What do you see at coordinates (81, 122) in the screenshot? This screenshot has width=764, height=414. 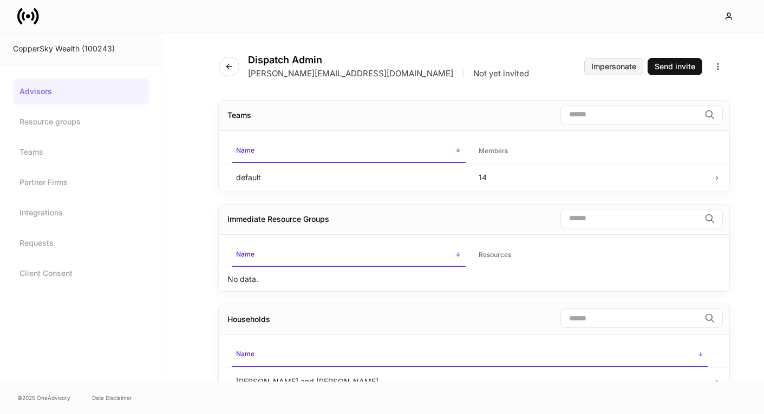 I see `a: Resource groups` at bounding box center [81, 122].